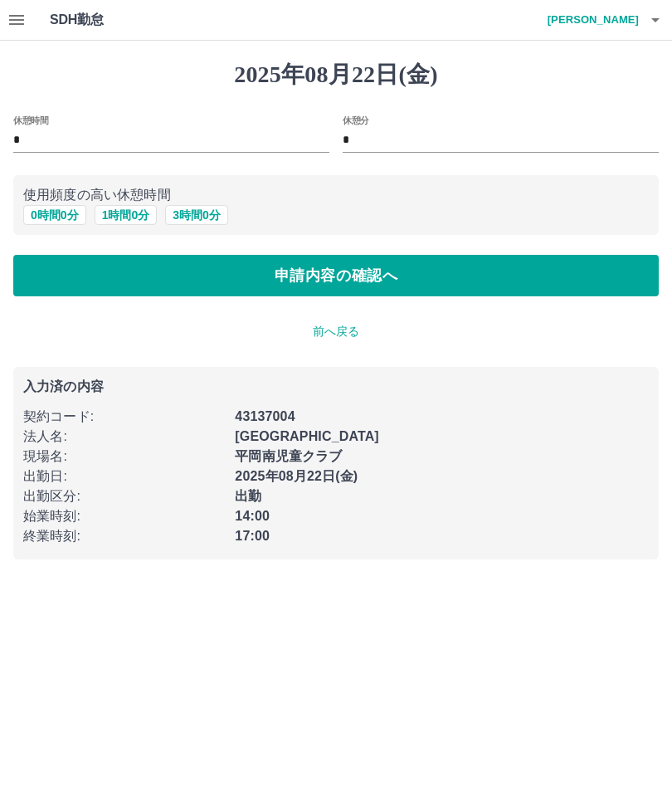 The image size is (672, 811). I want to click on p: 始業時刻 :, so click(124, 516).